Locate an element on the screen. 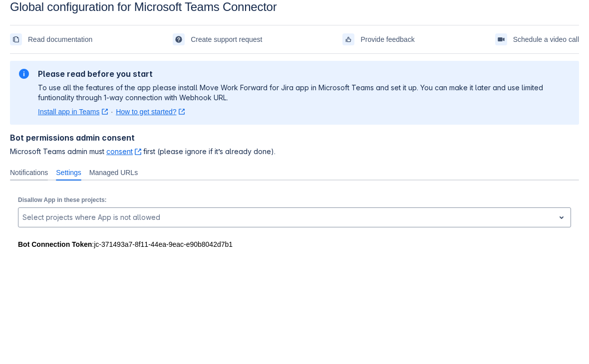 The width and height of the screenshot is (589, 364). a: Read documentation is located at coordinates (51, 40).